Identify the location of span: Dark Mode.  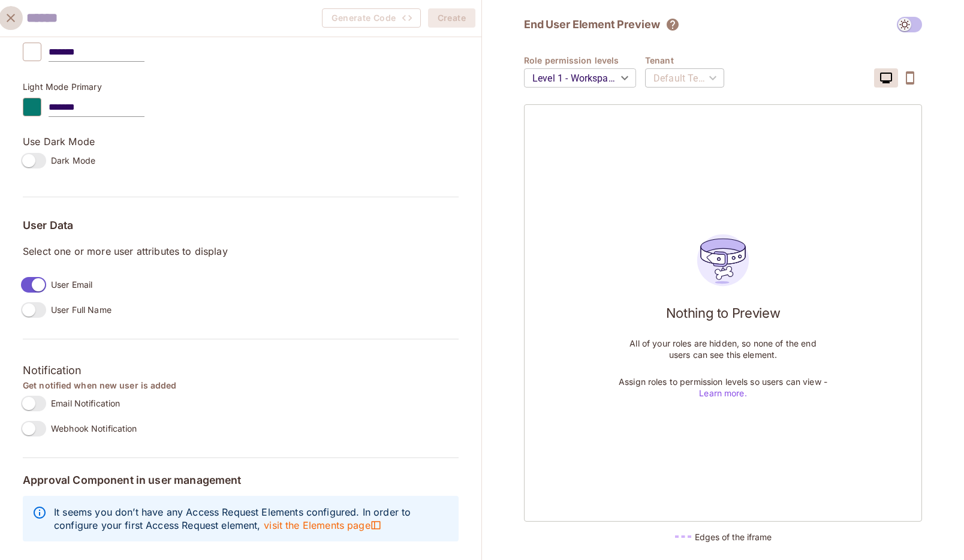
(73, 160).